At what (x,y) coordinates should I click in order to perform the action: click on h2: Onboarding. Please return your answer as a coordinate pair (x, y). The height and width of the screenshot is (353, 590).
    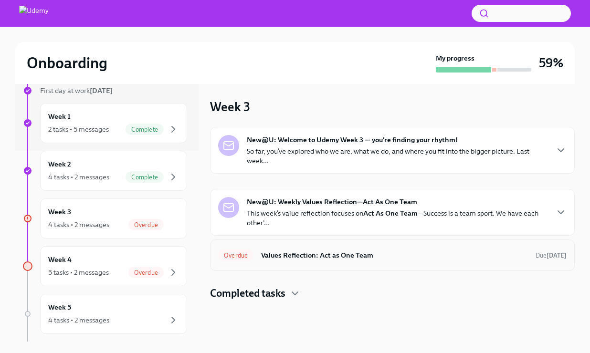
    Looking at the image, I should click on (67, 63).